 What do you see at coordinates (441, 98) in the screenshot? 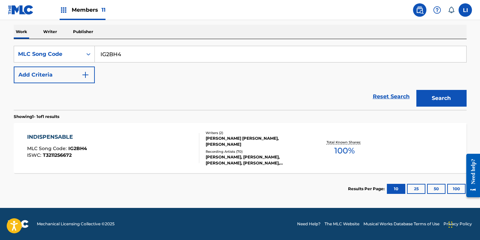
I see `button: Search` at bounding box center [441, 98].